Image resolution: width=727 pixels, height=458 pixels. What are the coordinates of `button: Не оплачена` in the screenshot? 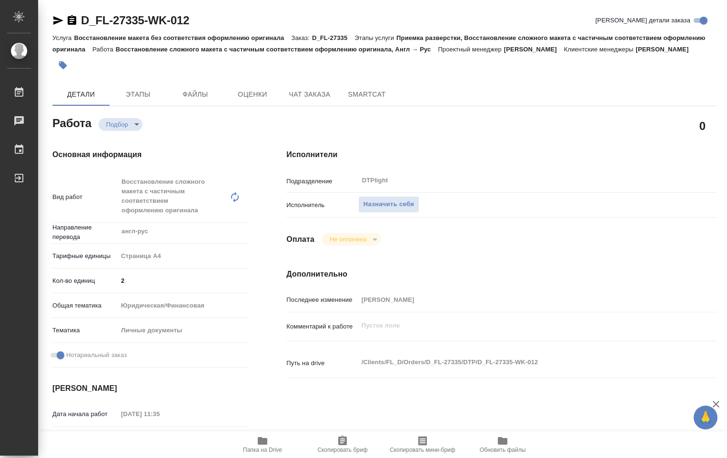 It's located at (348, 239).